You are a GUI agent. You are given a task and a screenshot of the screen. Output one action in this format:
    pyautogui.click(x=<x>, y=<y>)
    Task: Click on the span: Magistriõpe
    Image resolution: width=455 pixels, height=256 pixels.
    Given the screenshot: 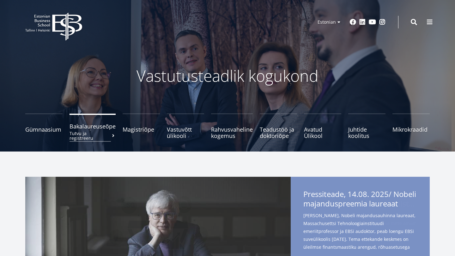 What is the action you would take?
    pyautogui.click(x=141, y=129)
    